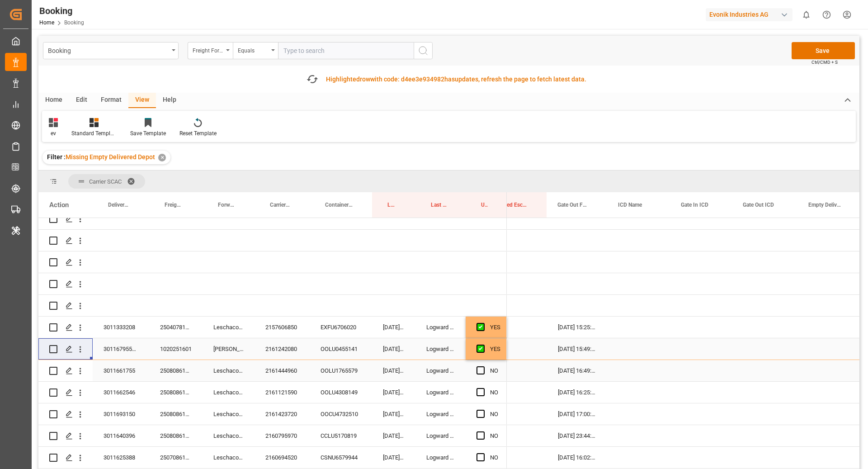  I want to click on span: Container No., so click(339, 205).